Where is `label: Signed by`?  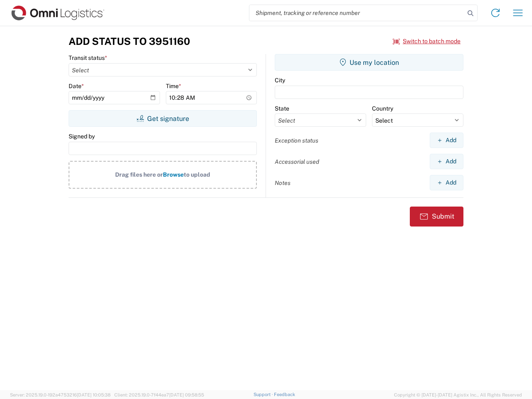 label: Signed by is located at coordinates (81, 137).